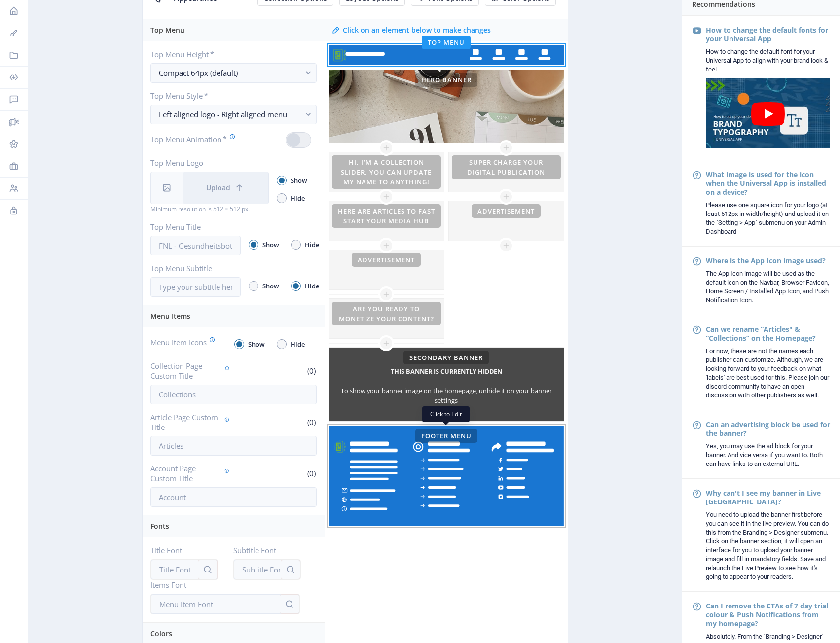  I want to click on div: Yes, you may use the ad block for your banner. And vice versa if you want to. Both can have links..., so click(768, 455).